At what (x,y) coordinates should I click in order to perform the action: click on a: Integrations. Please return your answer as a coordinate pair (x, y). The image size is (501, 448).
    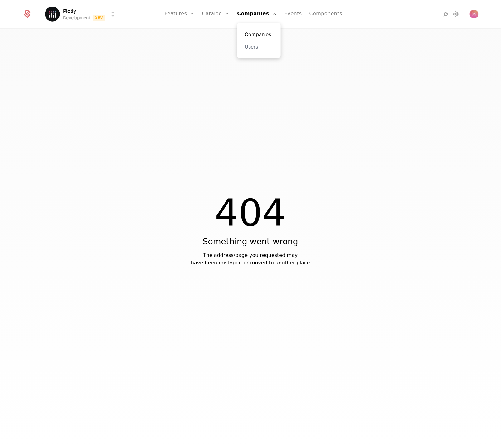
    Looking at the image, I should click on (446, 14).